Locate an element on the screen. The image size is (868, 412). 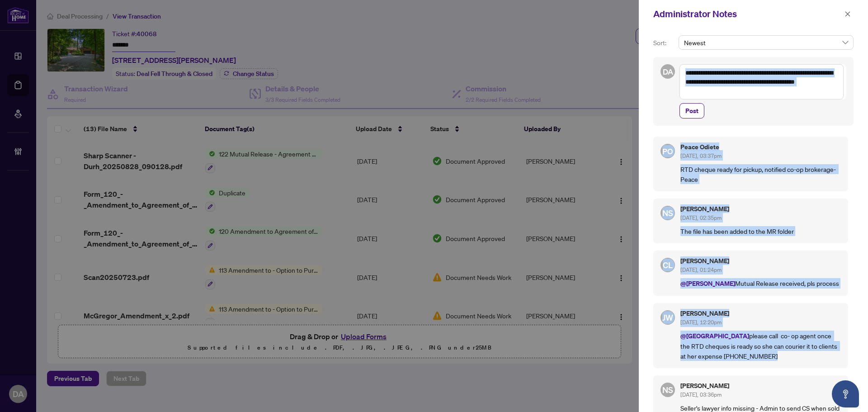
div: Administrator Notes is located at coordinates (748, 14).